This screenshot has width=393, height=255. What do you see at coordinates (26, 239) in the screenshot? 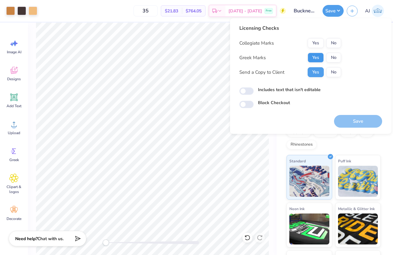
I see `strong: Need help?` at bounding box center [26, 239].